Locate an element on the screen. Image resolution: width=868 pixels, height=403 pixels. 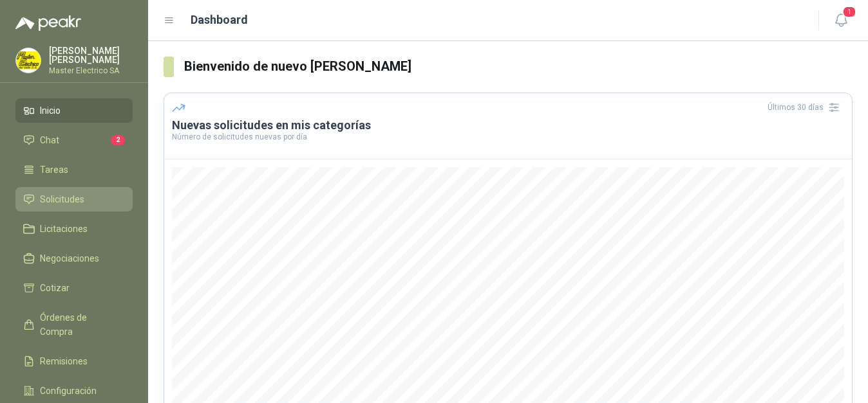
a: Remisiones is located at coordinates (74, 362).